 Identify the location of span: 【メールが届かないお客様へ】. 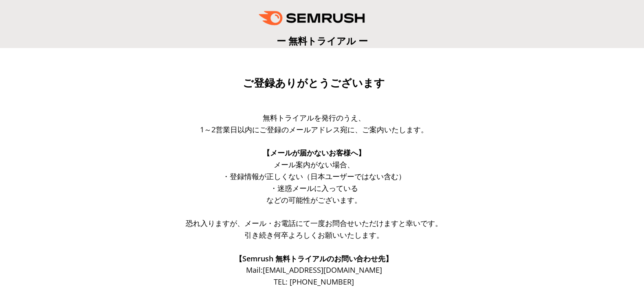
(314, 152).